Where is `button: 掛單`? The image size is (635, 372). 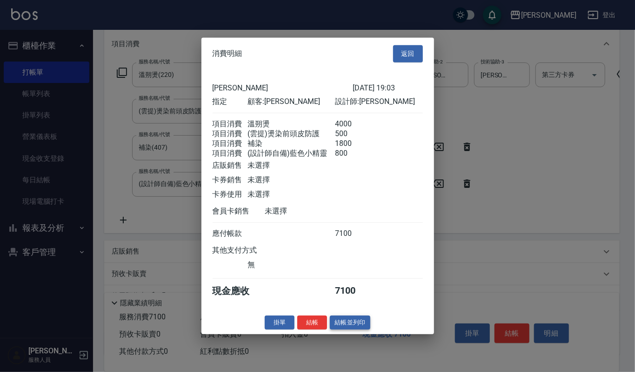
button: 掛單 is located at coordinates (280, 322).